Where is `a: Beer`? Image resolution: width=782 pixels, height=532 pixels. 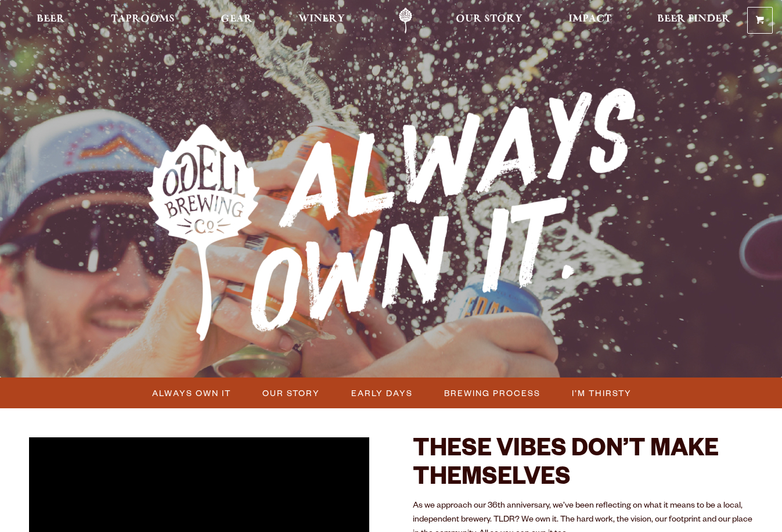 a: Beer is located at coordinates (50, 20).